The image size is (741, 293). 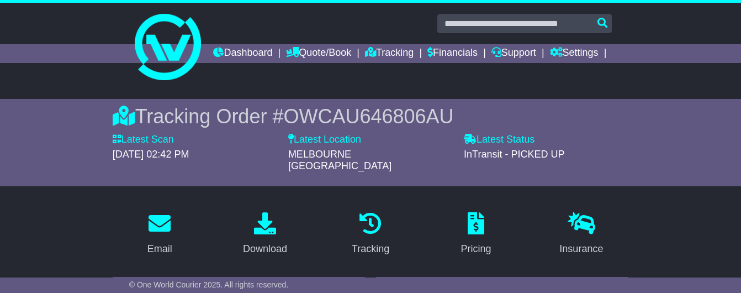 I want to click on a: Support, so click(x=514, y=54).